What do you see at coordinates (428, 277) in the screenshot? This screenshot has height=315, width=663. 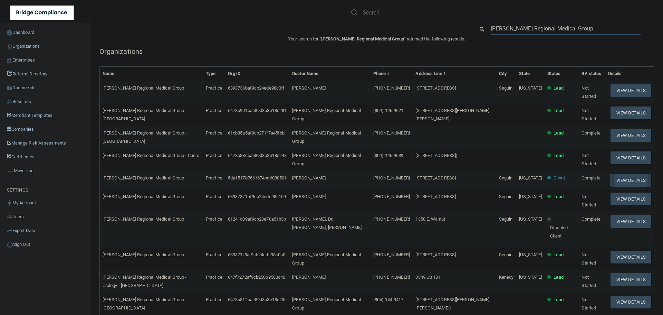 I see `span: 3349 US 181` at bounding box center [428, 277].